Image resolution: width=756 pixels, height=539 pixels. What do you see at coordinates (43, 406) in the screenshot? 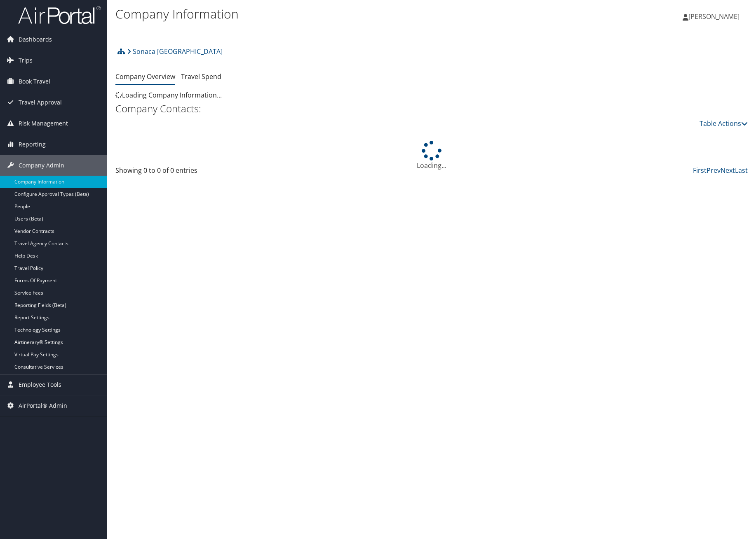
I see `span: AirPortal® Admin` at bounding box center [43, 406].